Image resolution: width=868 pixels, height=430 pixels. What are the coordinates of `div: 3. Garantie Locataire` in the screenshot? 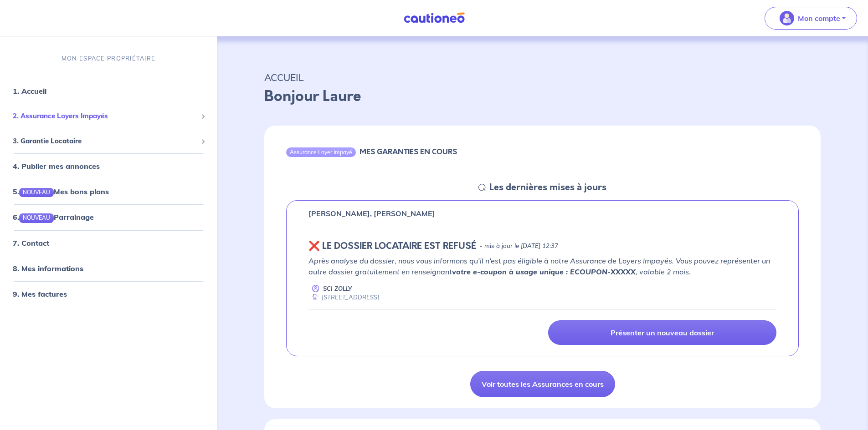 It's located at (108, 141).